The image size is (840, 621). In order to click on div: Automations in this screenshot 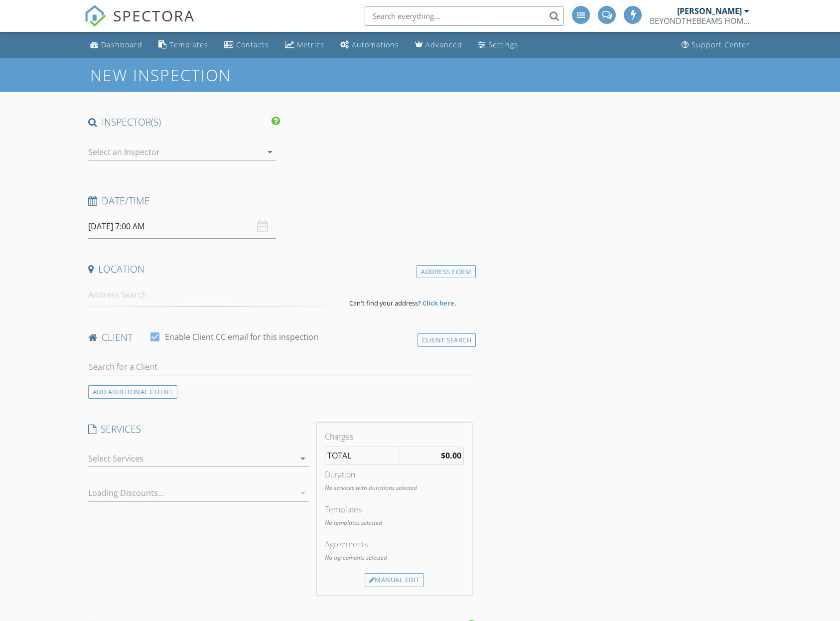, I will do `click(375, 44)`.